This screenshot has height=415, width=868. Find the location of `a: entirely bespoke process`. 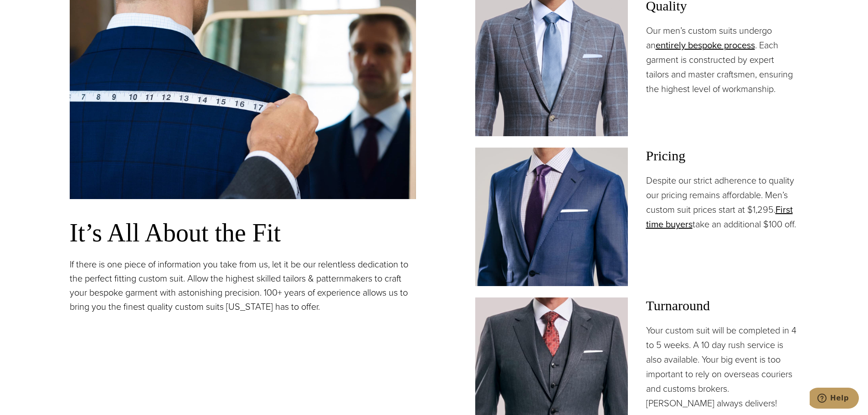

a: entirely bespoke process is located at coordinates (705, 45).